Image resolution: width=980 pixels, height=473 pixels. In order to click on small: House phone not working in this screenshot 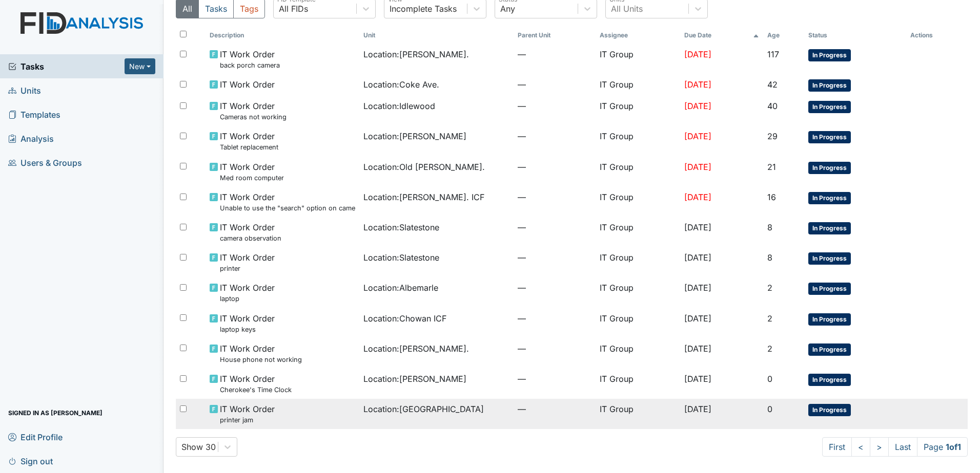, I will do `click(261, 359)`.